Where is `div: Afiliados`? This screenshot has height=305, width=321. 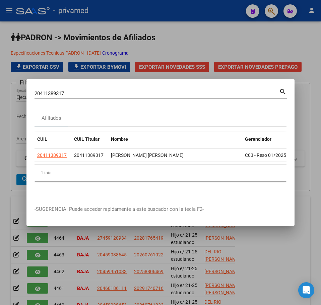
div: Afiliados is located at coordinates (51, 118).